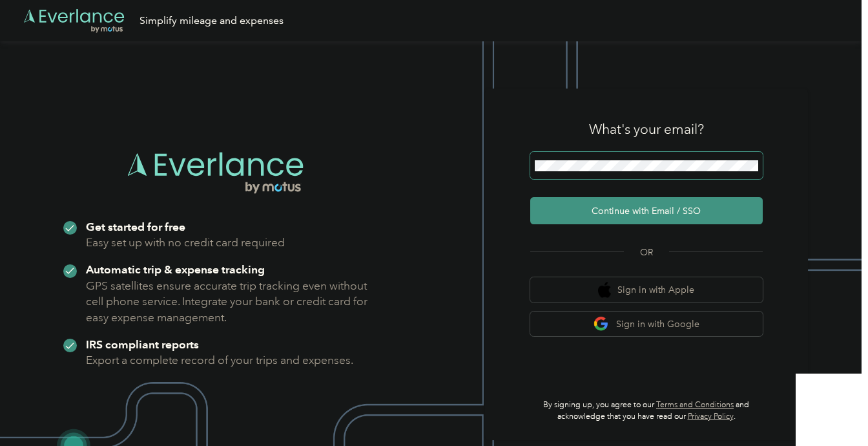  I want to click on button: google logoSign in with Google, so click(646, 324).